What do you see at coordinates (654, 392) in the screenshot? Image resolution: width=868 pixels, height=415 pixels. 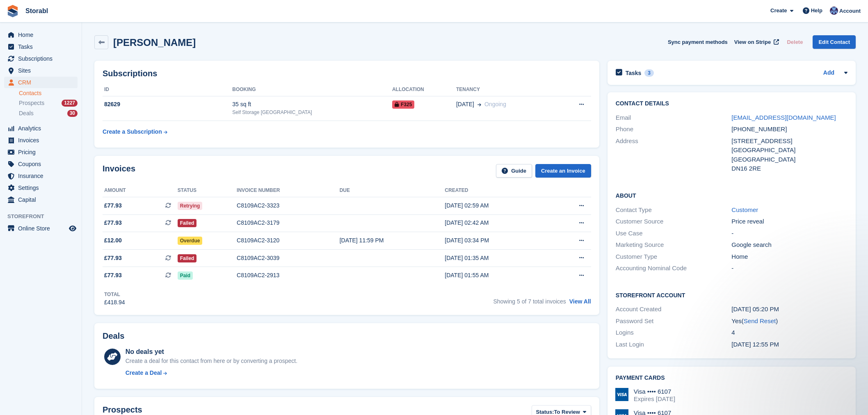 I see `div: Visa •••• 6107` at bounding box center [654, 392].